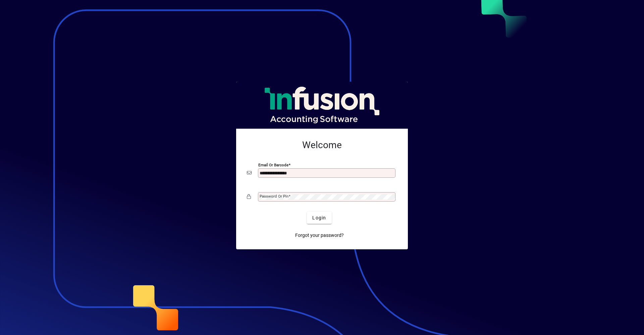  Describe the element at coordinates (322, 145) in the screenshot. I see `h2: Welcome` at that location.